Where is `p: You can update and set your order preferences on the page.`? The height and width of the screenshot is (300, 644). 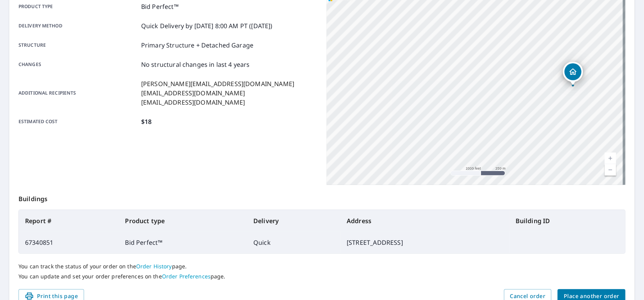 p: You can update and set your order preferences on the page. is located at coordinates (322, 276).